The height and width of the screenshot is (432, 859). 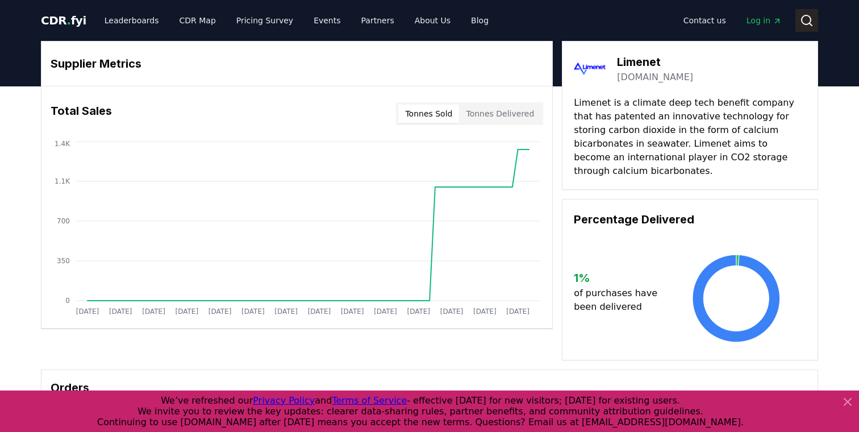 What do you see at coordinates (428, 114) in the screenshot?
I see `button: Tonnes Sold` at bounding box center [428, 114].